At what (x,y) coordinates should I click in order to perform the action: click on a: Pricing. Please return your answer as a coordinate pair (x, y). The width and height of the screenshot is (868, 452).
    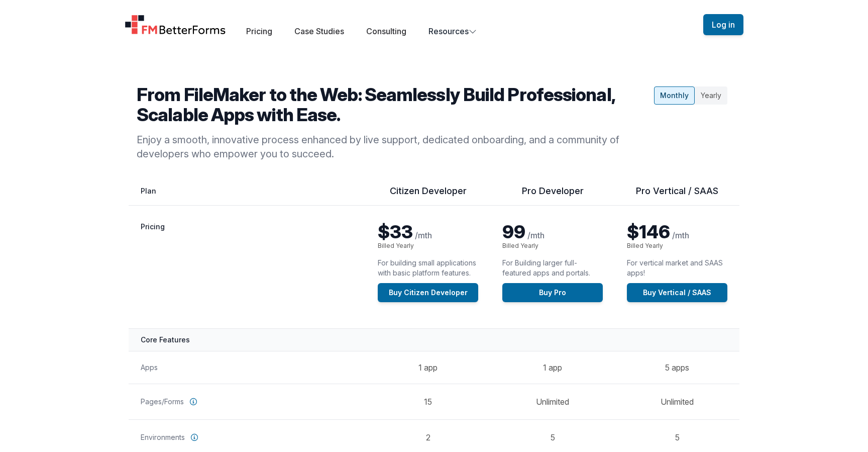
    Looking at the image, I should click on (259, 31).